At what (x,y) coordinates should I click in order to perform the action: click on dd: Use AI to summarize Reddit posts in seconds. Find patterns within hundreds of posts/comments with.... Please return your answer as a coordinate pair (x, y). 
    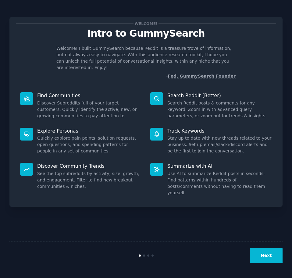
    Looking at the image, I should click on (220, 183).